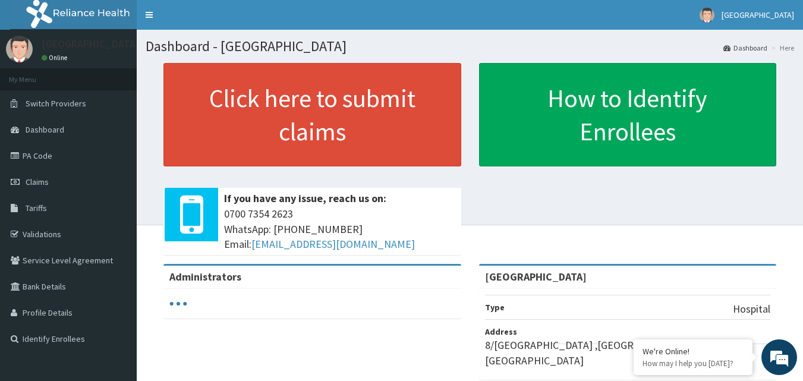  What do you see at coordinates (495, 307) in the screenshot?
I see `b: Type` at bounding box center [495, 307].